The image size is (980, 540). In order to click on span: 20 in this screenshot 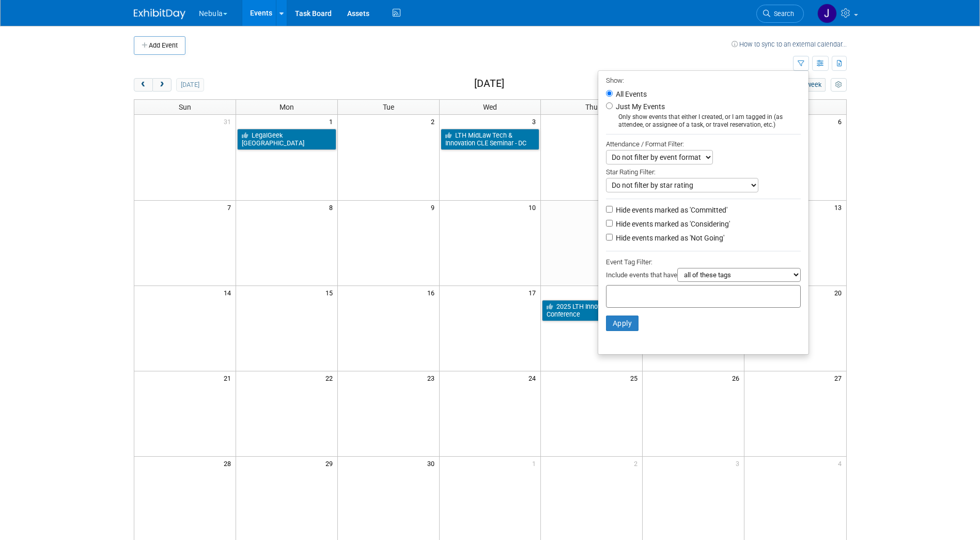, I will do `click(840, 292)`.